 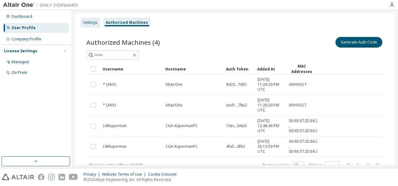 I want to click on span: Page n., so click(x=324, y=165).